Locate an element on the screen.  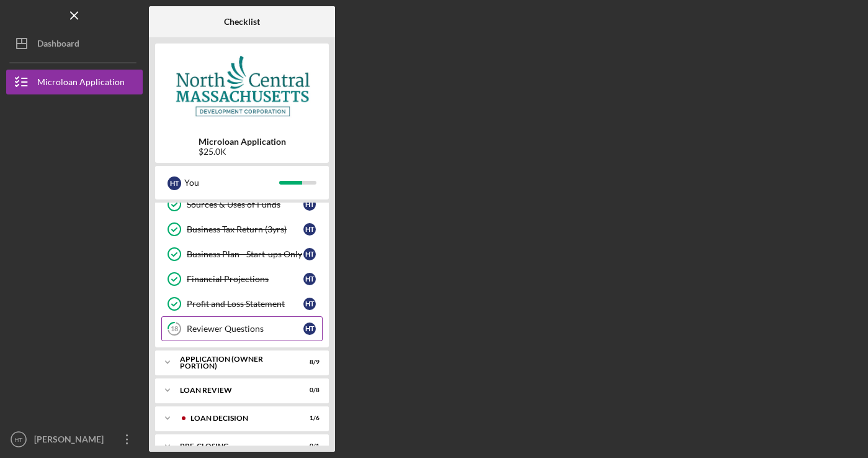
b: Microloan Application is located at coordinates (242, 142).